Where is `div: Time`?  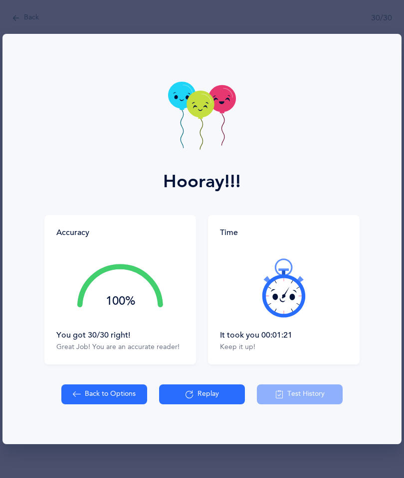 div: Time is located at coordinates (284, 233).